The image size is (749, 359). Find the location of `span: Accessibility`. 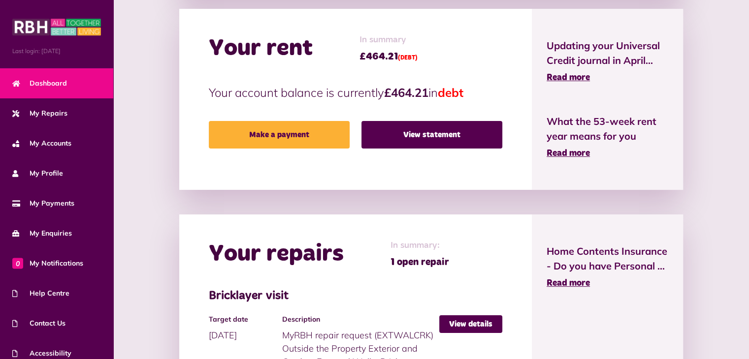

span: Accessibility is located at coordinates (42, 354).